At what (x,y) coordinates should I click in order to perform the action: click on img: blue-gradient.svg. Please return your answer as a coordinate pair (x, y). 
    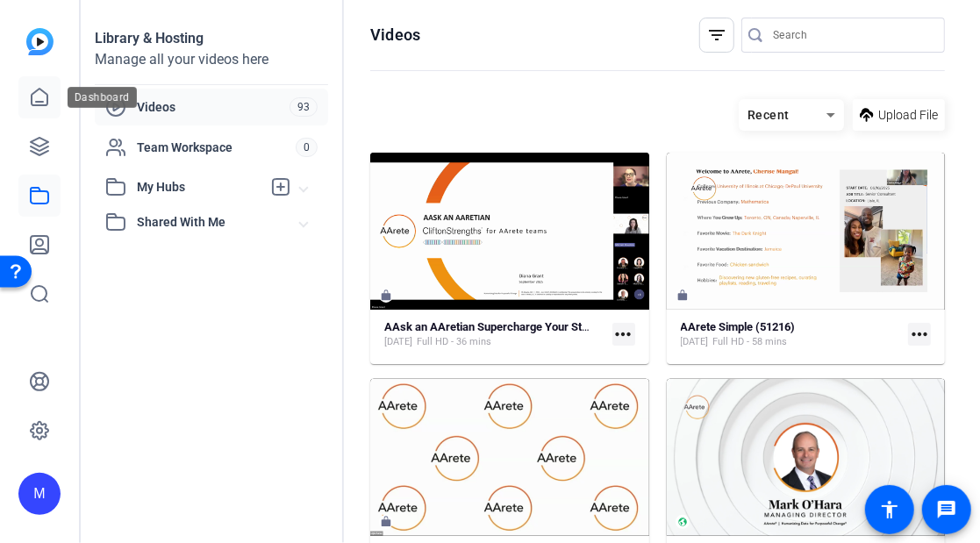
    Looking at the image, I should click on (39, 41).